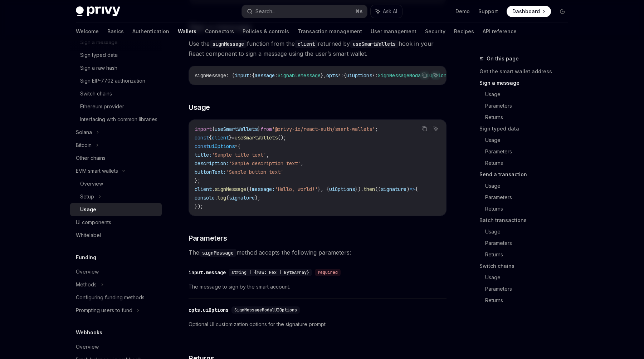 The height and width of the screenshot is (359, 644). I want to click on div: Prompting users to fund, so click(104, 311).